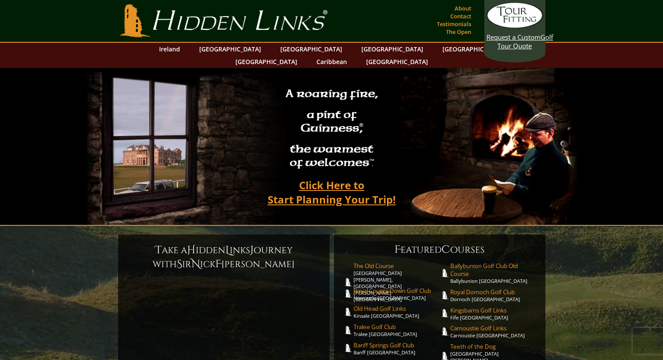 This screenshot has height=360, width=663. What do you see at coordinates (494, 311) in the screenshot?
I see `span: Kingsbarns Golf Links` at bounding box center [494, 311].